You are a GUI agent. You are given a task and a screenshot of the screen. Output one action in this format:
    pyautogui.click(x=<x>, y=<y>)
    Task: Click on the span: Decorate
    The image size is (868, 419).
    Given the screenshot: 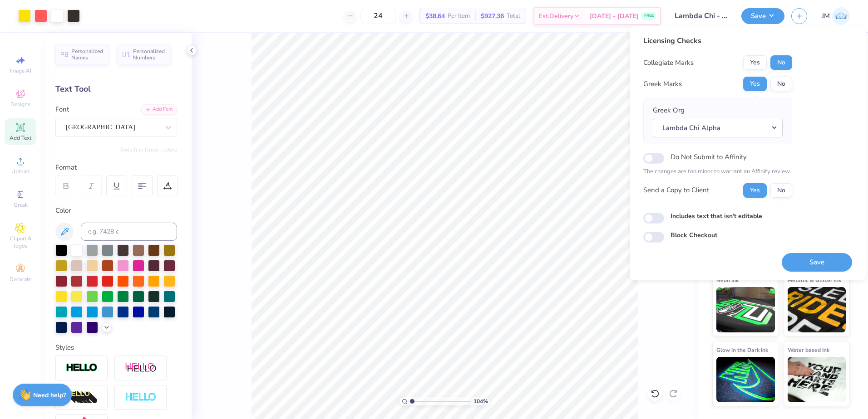 What is the action you would take?
    pyautogui.click(x=20, y=279)
    